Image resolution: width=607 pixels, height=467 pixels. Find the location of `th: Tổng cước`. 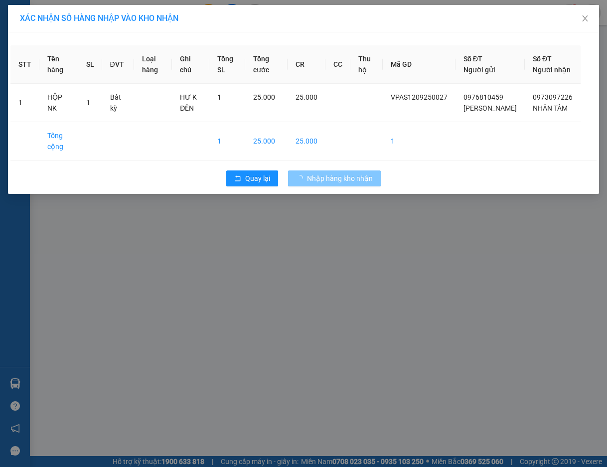

th: Tổng cước is located at coordinates (266, 64).